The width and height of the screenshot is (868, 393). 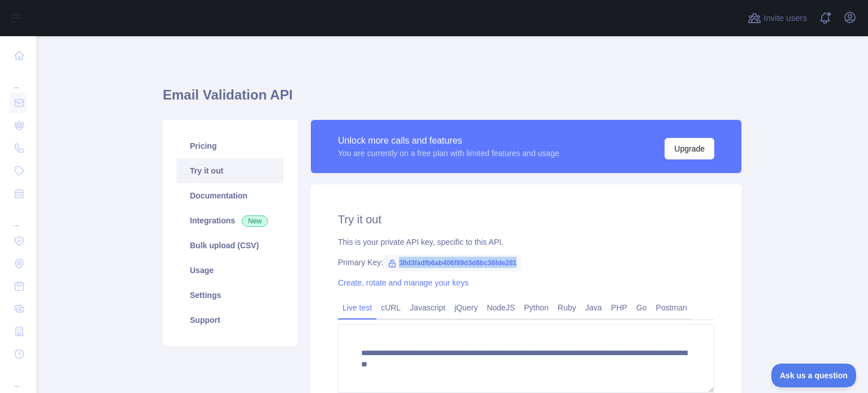 I want to click on a: Javascript, so click(x=427, y=308).